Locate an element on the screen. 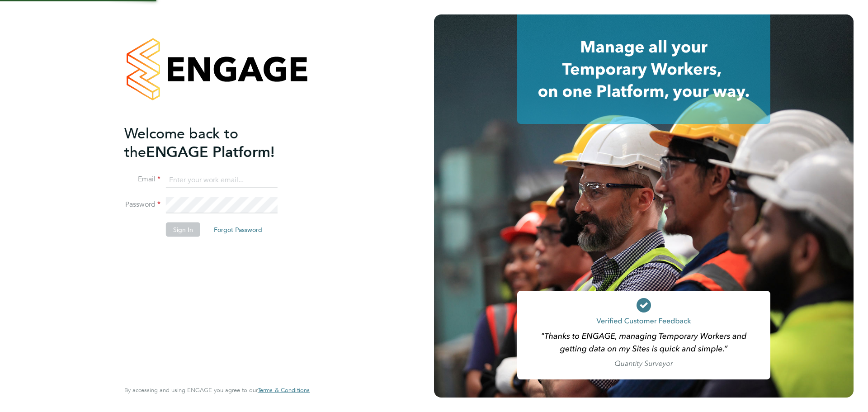  button: Forgot Password is located at coordinates (238, 230).